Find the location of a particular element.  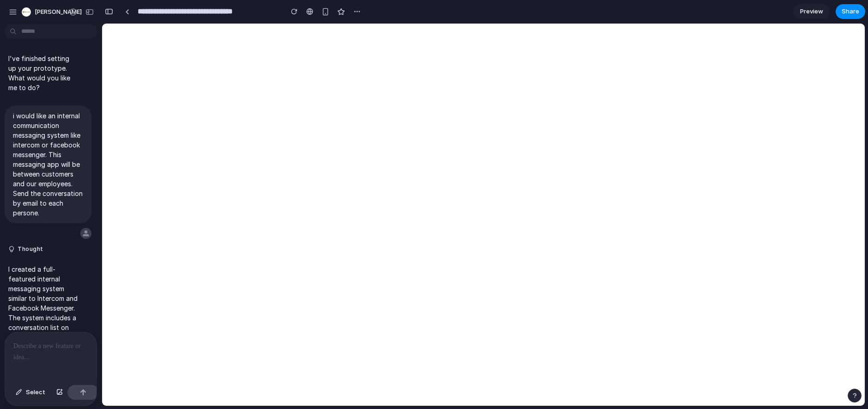

p: I've finished setting up your prototype. What would you like me to do? is located at coordinates (43, 73).